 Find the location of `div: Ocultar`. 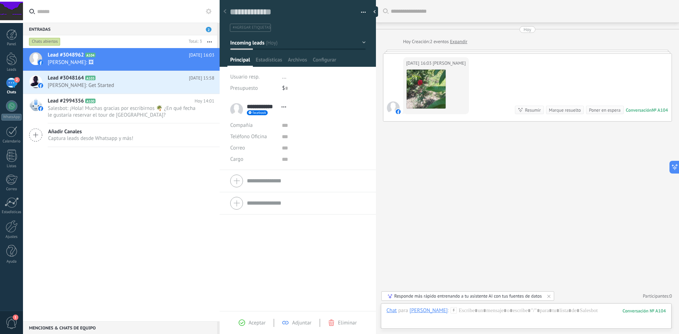

div: Ocultar is located at coordinates (375, 12).